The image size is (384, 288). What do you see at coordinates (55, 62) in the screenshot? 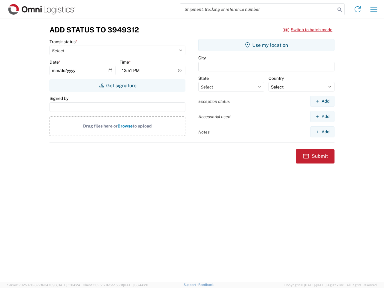
I see `label: Date` at bounding box center [55, 62].